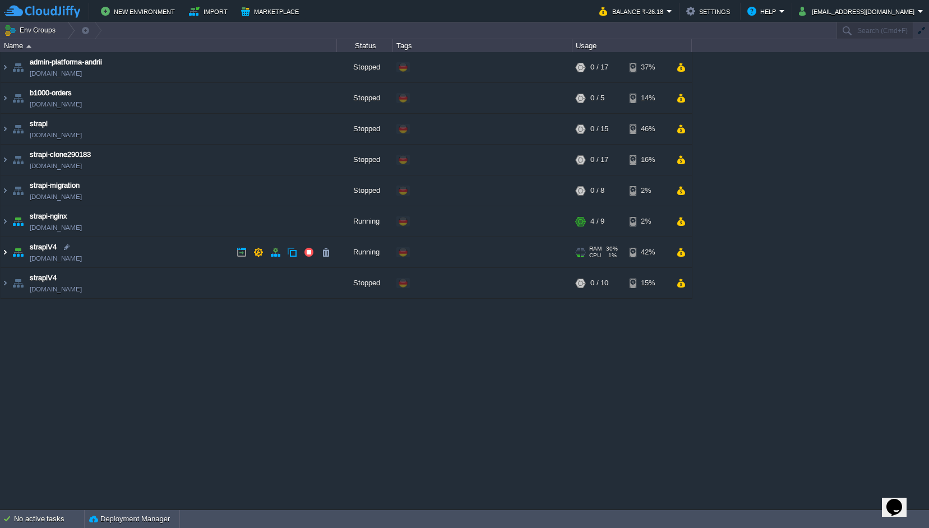 The image size is (929, 528). I want to click on span: admin-platforma-andrii, so click(66, 62).